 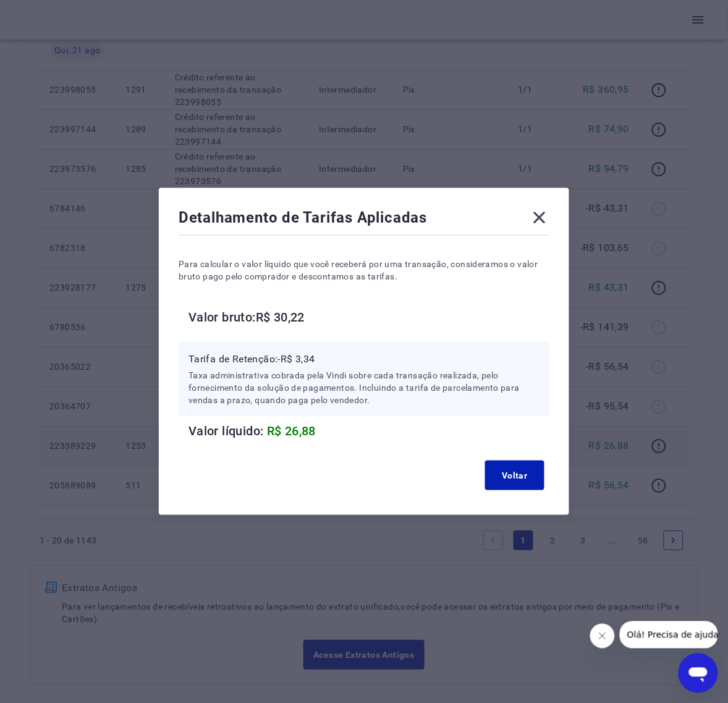 What do you see at coordinates (364, 220) in the screenshot?
I see `div: Detalhamento de Tarifas Aplicadas` at bounding box center [364, 220].